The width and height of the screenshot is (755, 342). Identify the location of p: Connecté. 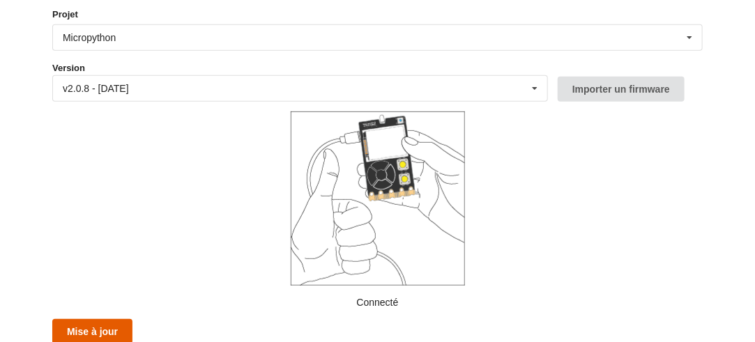
(377, 303).